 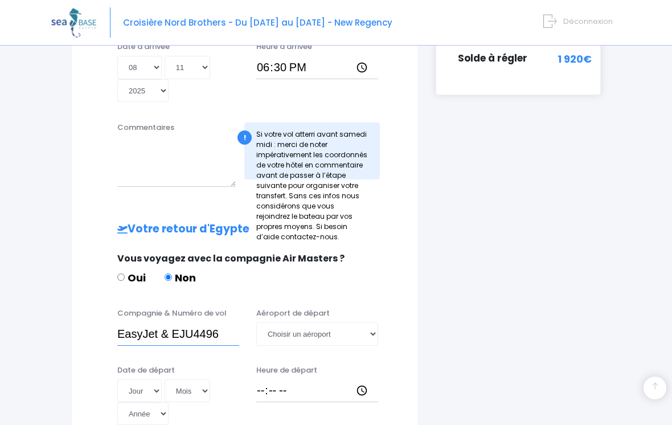 I want to click on label: Compagnie & Numéro de vol, so click(x=172, y=313).